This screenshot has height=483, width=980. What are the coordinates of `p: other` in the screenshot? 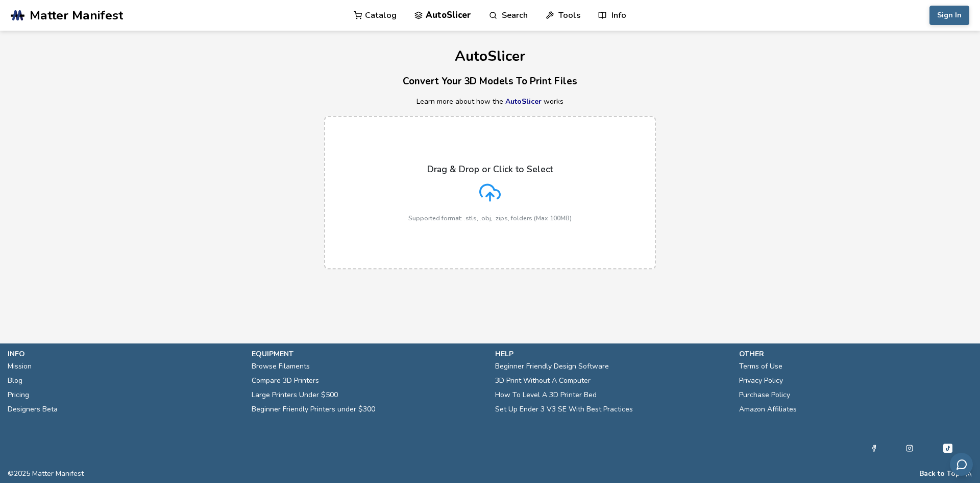 It's located at (856, 354).